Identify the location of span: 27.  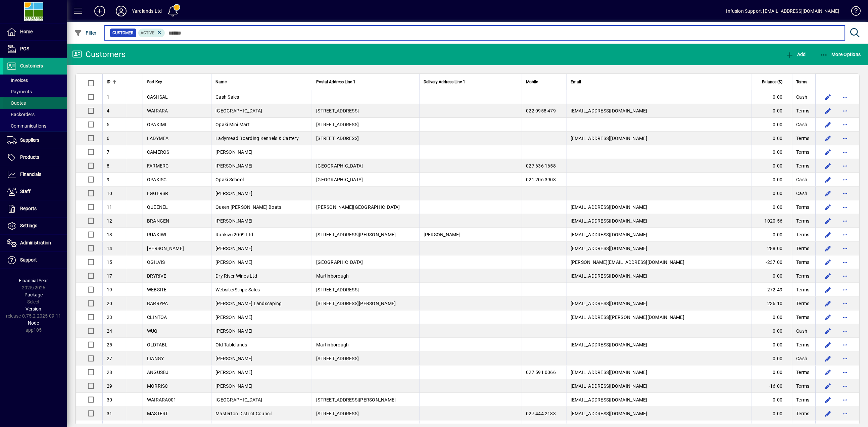
(109, 359).